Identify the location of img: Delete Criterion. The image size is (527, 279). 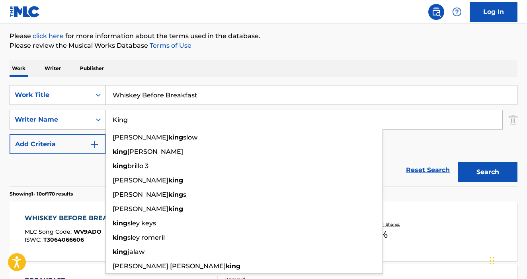
(513, 120).